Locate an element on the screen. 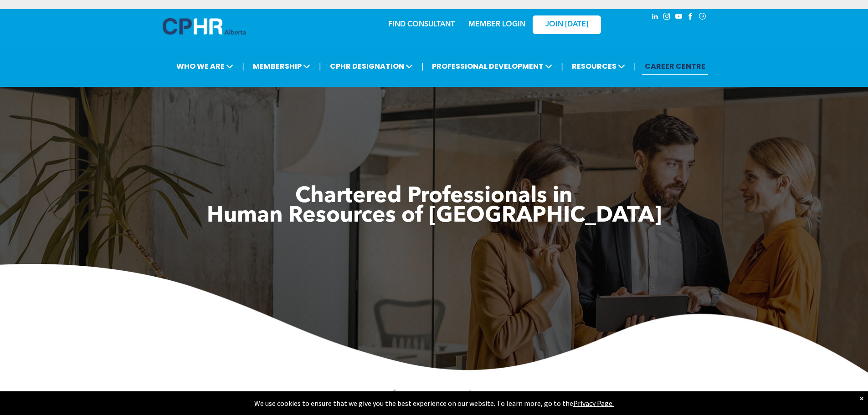  a: MEMBER LOGIN is located at coordinates (497, 25).